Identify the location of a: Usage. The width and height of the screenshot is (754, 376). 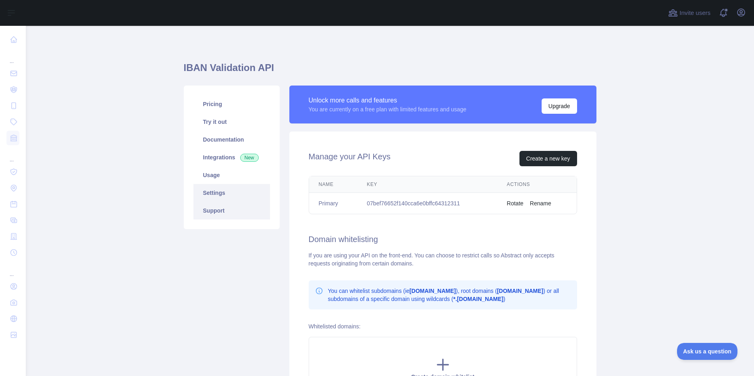
(232, 175).